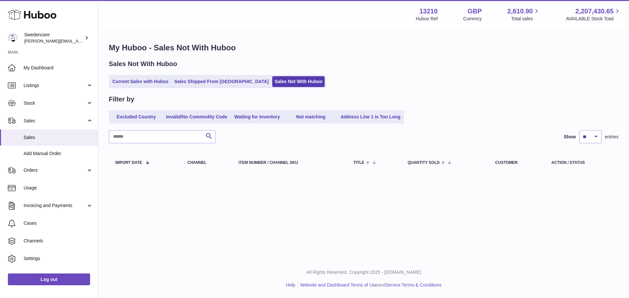 The width and height of the screenshot is (629, 298). What do you see at coordinates (197, 117) in the screenshot?
I see `a: Invalid/No Commodity Code` at bounding box center [197, 117].